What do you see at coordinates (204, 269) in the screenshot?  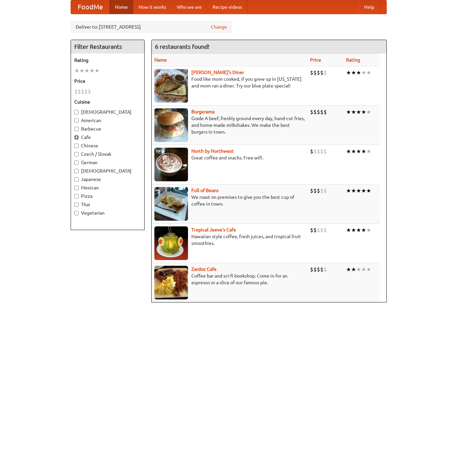 I see `a: Zardoz Cafe` at bounding box center [204, 269].